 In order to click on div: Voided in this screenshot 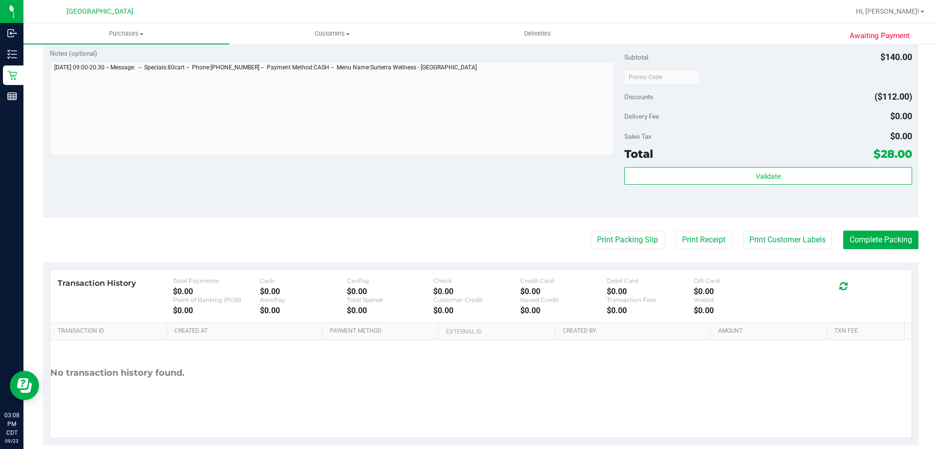, I will do `click(737, 299)`.